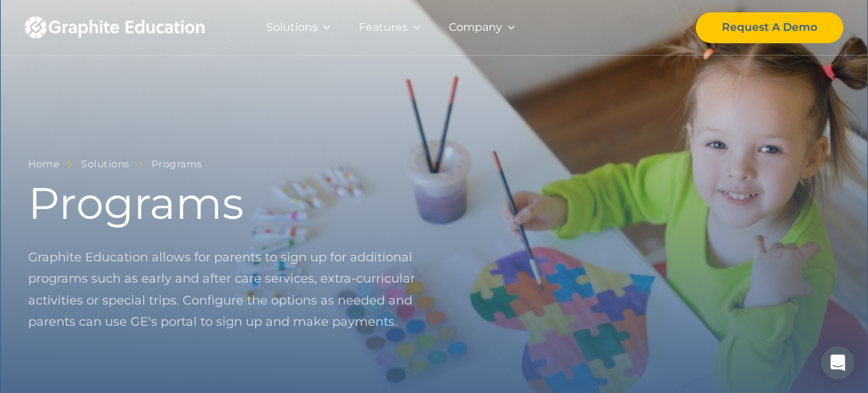 The height and width of the screenshot is (393, 868). What do you see at coordinates (769, 27) in the screenshot?
I see `a: Request A Demo` at bounding box center [769, 27].